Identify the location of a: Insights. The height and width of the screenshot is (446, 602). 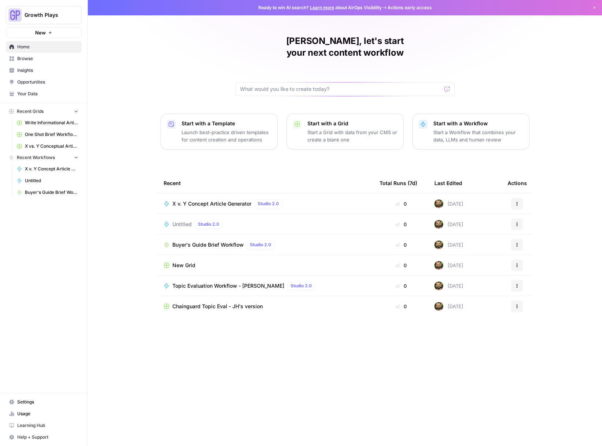
(44, 70).